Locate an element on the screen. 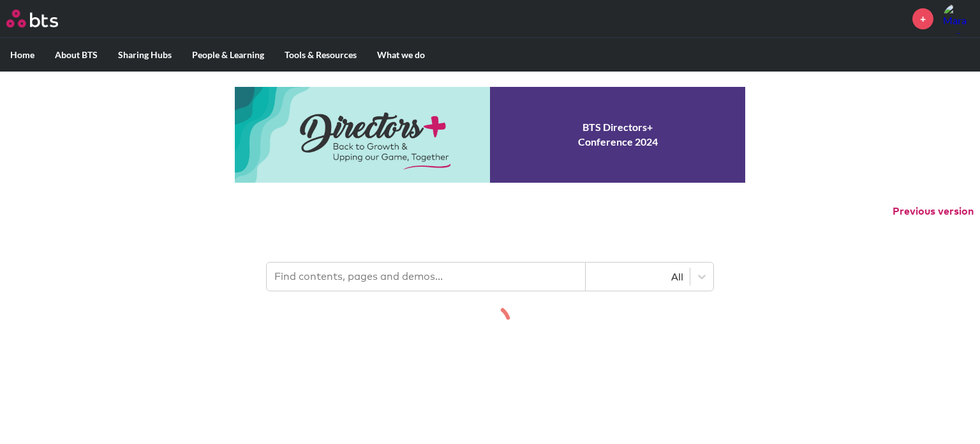 The image size is (980, 444). button: Previous version is located at coordinates (933, 211).